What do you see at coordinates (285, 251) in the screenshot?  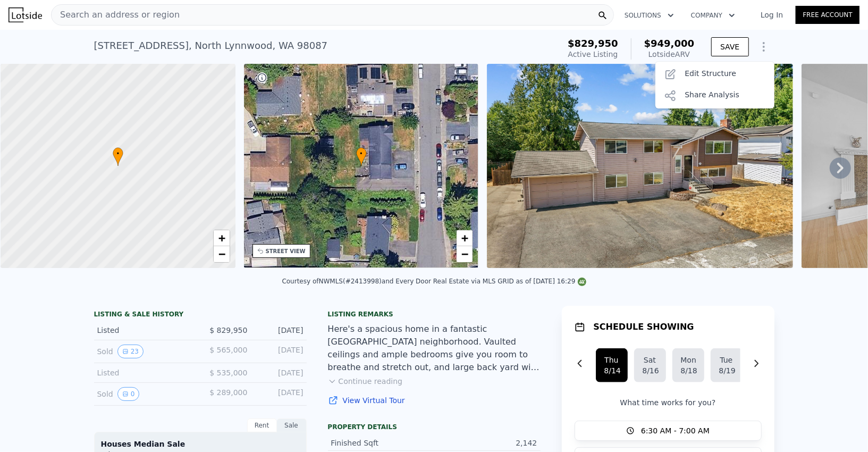 I see `div: STREET VIEW` at bounding box center [285, 251].